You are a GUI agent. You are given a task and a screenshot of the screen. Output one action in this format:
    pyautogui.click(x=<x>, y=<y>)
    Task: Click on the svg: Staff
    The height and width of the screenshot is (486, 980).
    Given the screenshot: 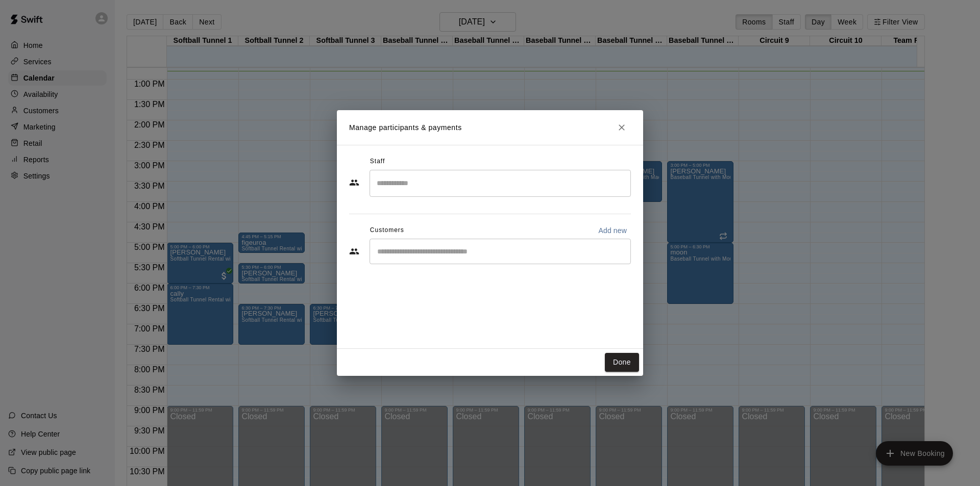 What is the action you would take?
    pyautogui.click(x=354, y=182)
    